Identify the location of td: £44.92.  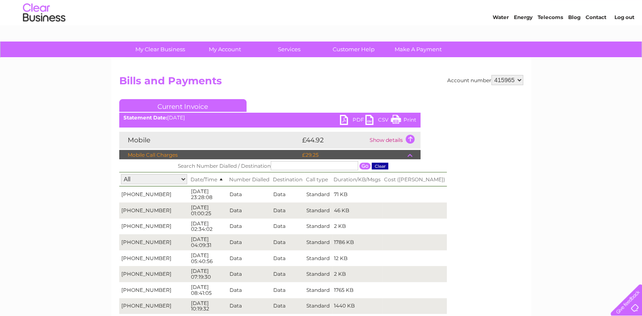
(333, 140).